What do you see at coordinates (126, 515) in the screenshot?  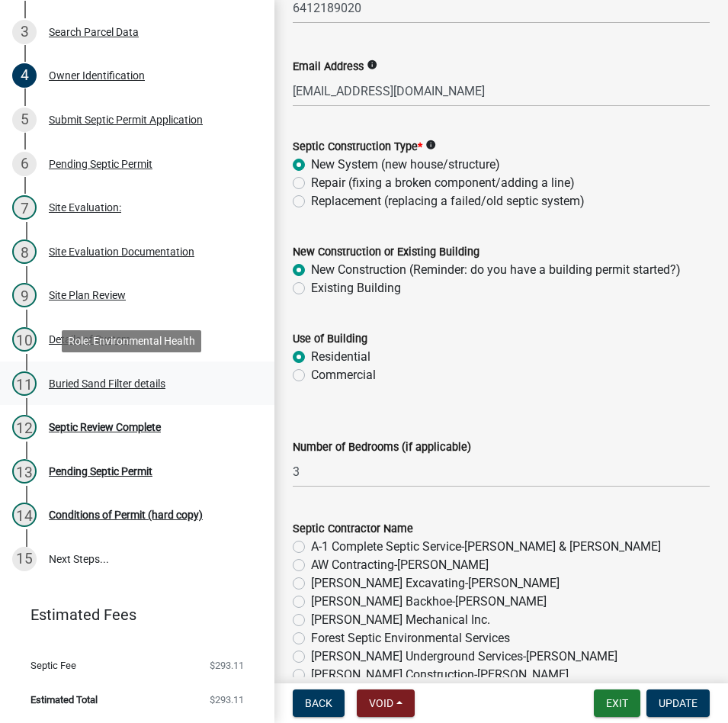 I see `div: Conditions of Permit (hard copy)` at bounding box center [126, 515].